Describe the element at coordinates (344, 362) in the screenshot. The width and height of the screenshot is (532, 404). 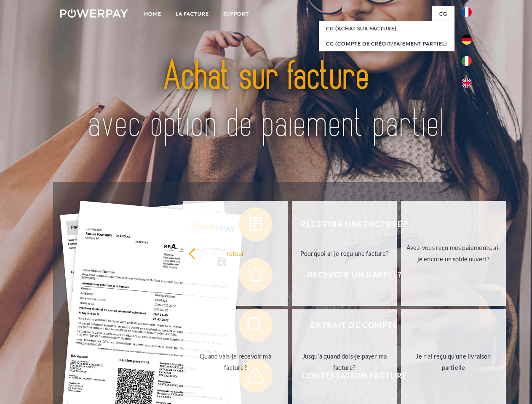
I see `div: Jusqu'à quand dois-je payer ma facture?` at that location.